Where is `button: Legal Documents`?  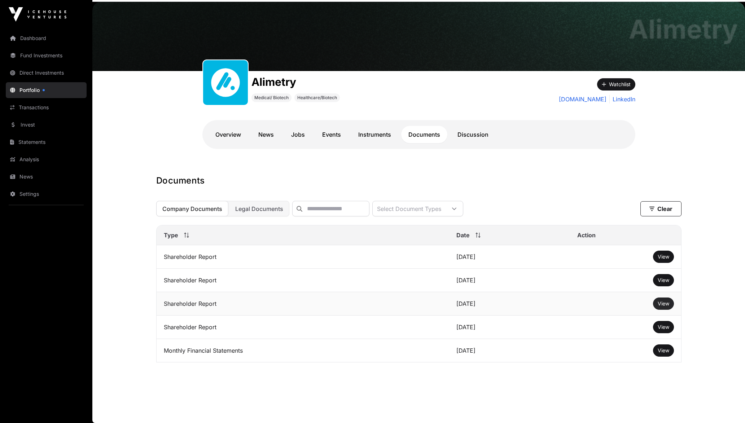 button: Legal Documents is located at coordinates (259, 209).